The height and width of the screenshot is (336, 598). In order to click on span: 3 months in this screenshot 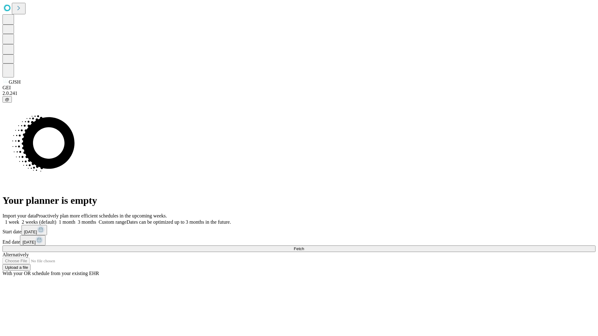, I will do `click(87, 222)`.